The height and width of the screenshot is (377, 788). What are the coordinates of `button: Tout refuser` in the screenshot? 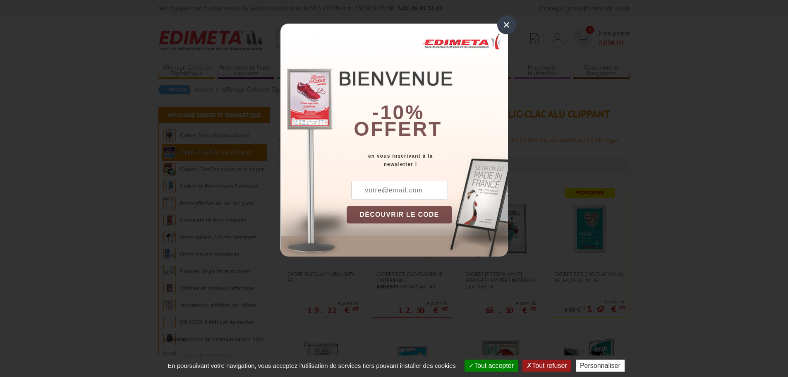 It's located at (546, 365).